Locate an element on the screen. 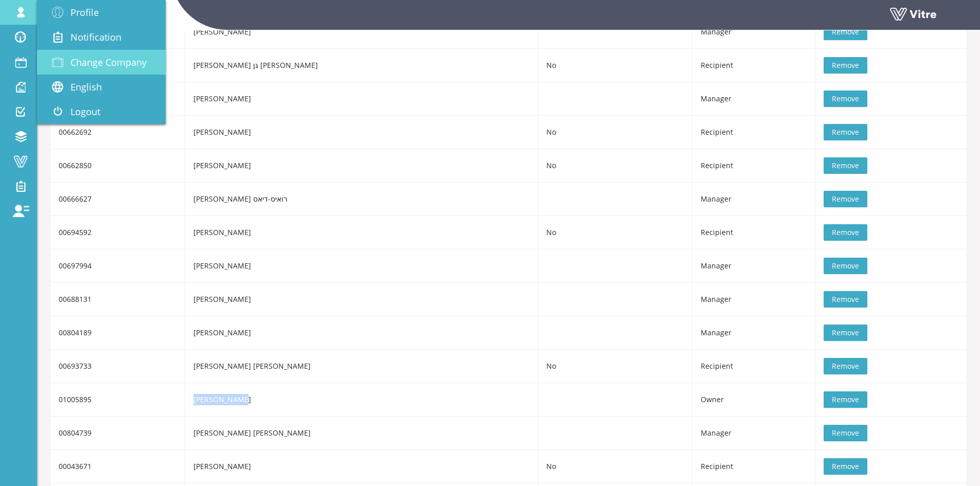 This screenshot has width=980, height=486. span: 00043671 is located at coordinates (75, 466).